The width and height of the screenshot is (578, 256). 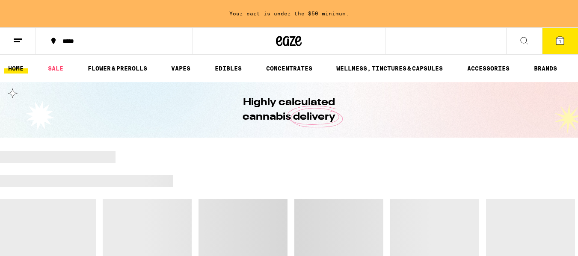 What do you see at coordinates (117, 68) in the screenshot?
I see `a: FLOWER & PREROLLS` at bounding box center [117, 68].